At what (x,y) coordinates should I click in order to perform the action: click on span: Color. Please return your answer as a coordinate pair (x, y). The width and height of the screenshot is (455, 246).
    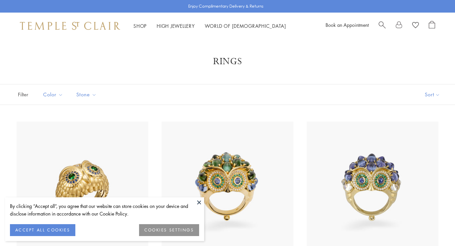
    Looking at the image, I should click on (54, 95).